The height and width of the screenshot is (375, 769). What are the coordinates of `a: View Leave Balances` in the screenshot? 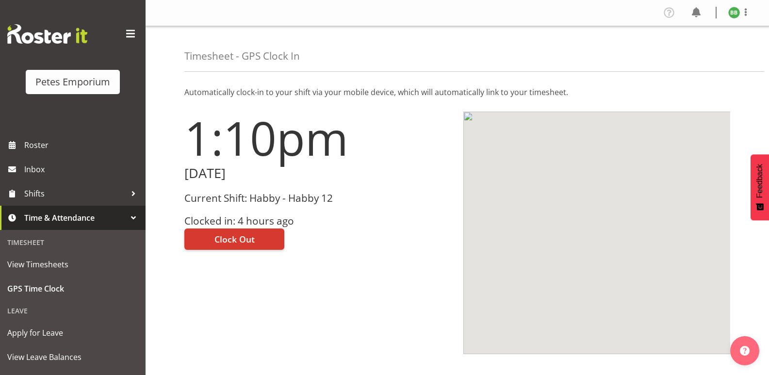 It's located at (73, 357).